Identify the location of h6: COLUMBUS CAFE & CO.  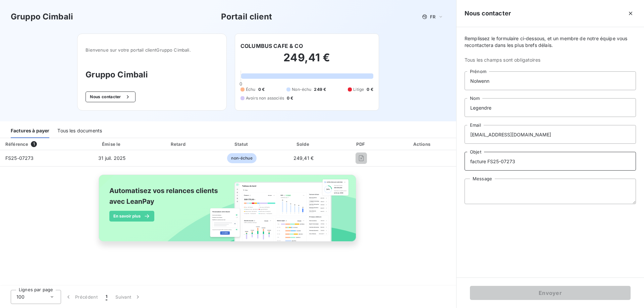
(271, 46).